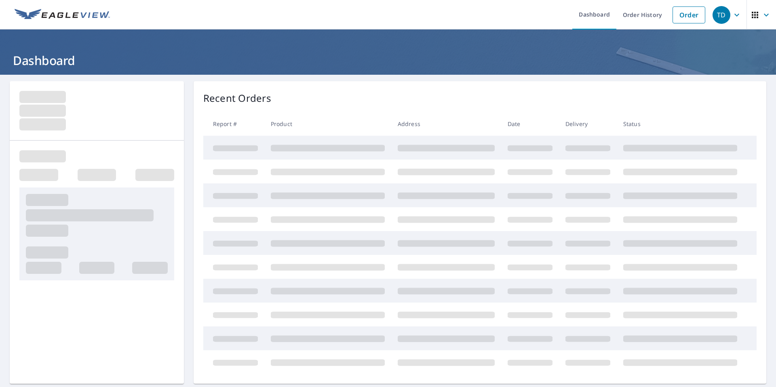 This screenshot has width=776, height=387. What do you see at coordinates (388, 60) in the screenshot?
I see `h1: Dashboard` at bounding box center [388, 60].